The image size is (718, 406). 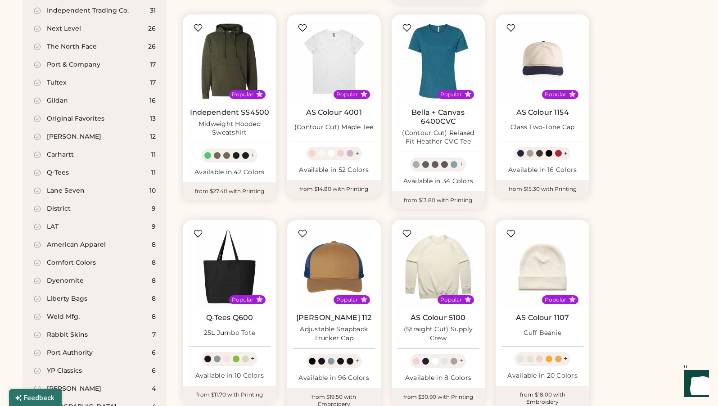 I want to click on div: Available in 10 Colors, so click(x=230, y=376).